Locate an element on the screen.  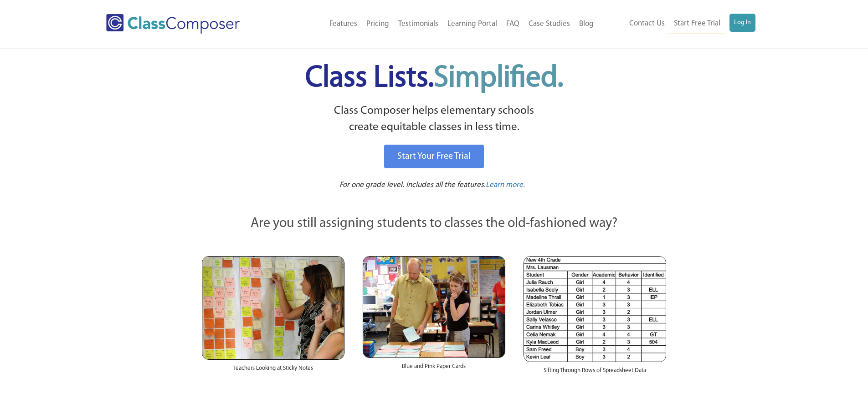
a: FAQ is located at coordinates (512, 24).